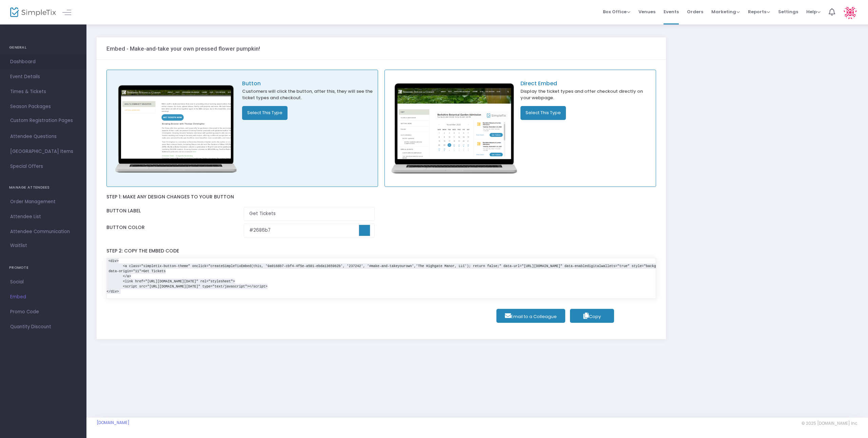 This screenshot has width=868, height=438. What do you see at coordinates (462, 276) in the screenshot?
I see `code: <div> <a class="simpletix-button-theme" onclick="createSimpleTixEmbed(this, '9a0168b7-cbf4-4f5e-a...` at bounding box center [462, 276].